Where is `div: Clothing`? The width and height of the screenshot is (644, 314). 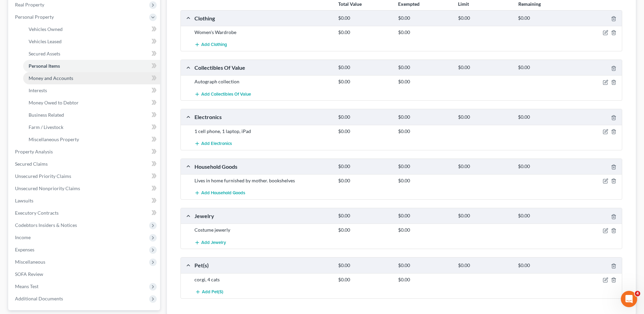 div: Clothing is located at coordinates (263, 18).